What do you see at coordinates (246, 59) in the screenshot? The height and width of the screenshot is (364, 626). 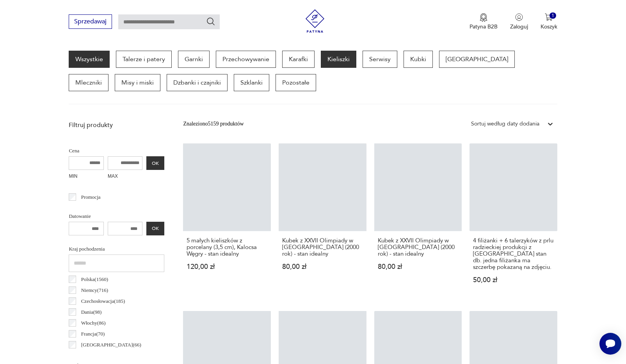 I see `p: Przechowywanie` at bounding box center [246, 59].